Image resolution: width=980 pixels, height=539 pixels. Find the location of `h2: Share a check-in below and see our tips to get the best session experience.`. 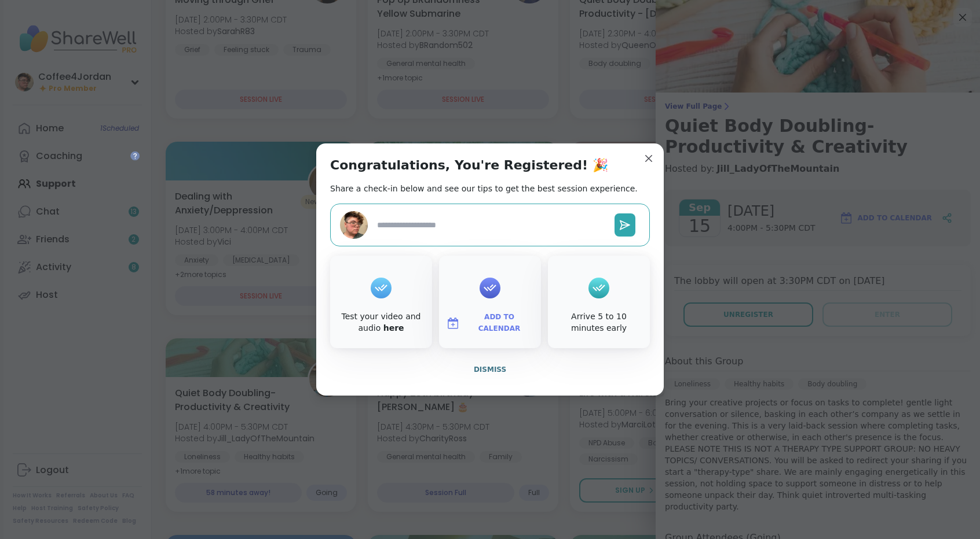

h2: Share a check-in below and see our tips to get the best session experience. is located at coordinates (484, 189).